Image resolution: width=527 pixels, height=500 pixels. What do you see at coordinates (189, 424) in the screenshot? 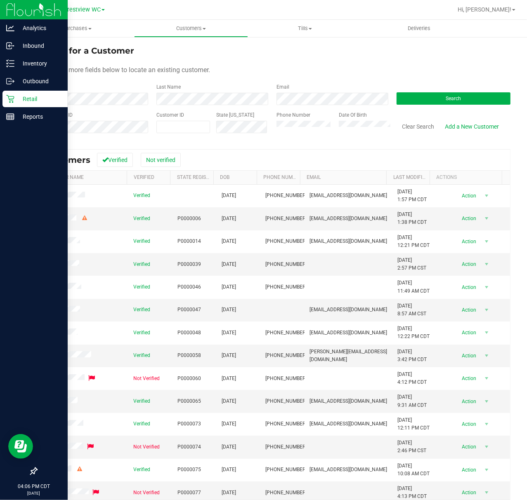
I see `span: P0000073` at bounding box center [189, 424].